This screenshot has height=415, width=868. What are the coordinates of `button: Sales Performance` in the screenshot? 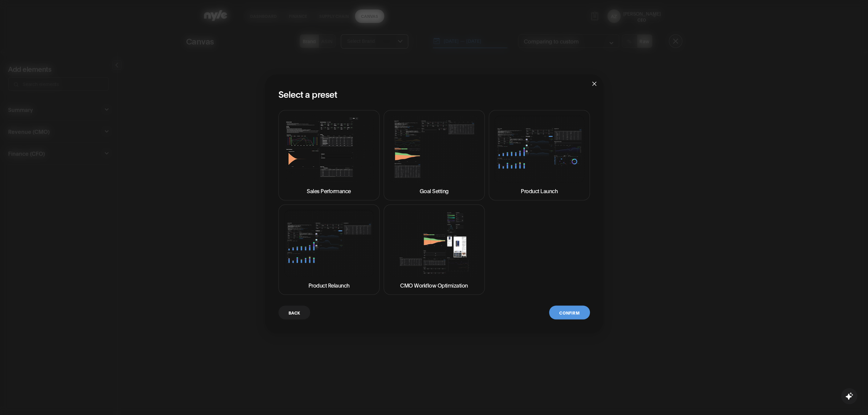 It's located at (329, 155).